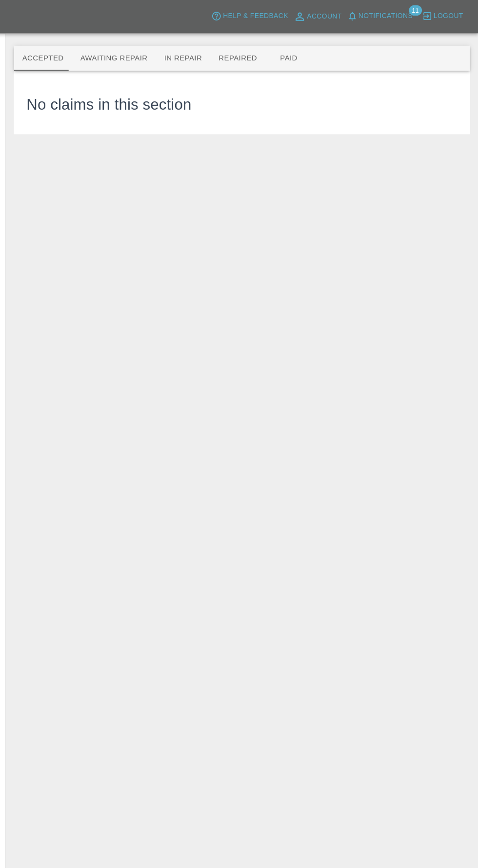 Image resolution: width=478 pixels, height=868 pixels. I want to click on a: Account, so click(327, 15).